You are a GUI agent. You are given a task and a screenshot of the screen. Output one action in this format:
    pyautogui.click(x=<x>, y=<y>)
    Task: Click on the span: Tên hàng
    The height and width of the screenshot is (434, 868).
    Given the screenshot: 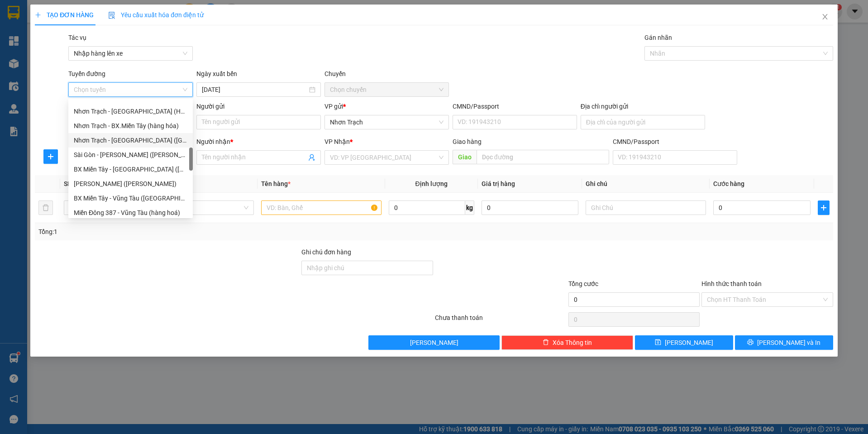 What is the action you would take?
    pyautogui.click(x=275, y=184)
    